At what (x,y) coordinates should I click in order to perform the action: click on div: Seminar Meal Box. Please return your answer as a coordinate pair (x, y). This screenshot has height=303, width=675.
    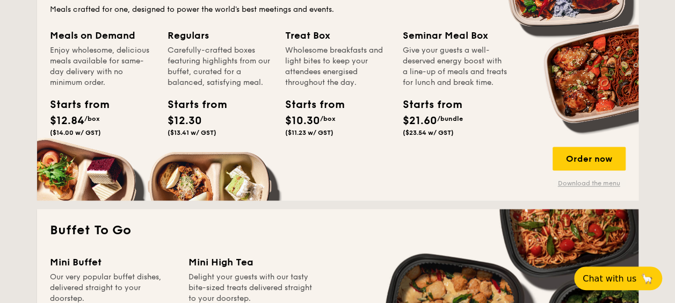
    Looking at the image, I should click on (455, 35).